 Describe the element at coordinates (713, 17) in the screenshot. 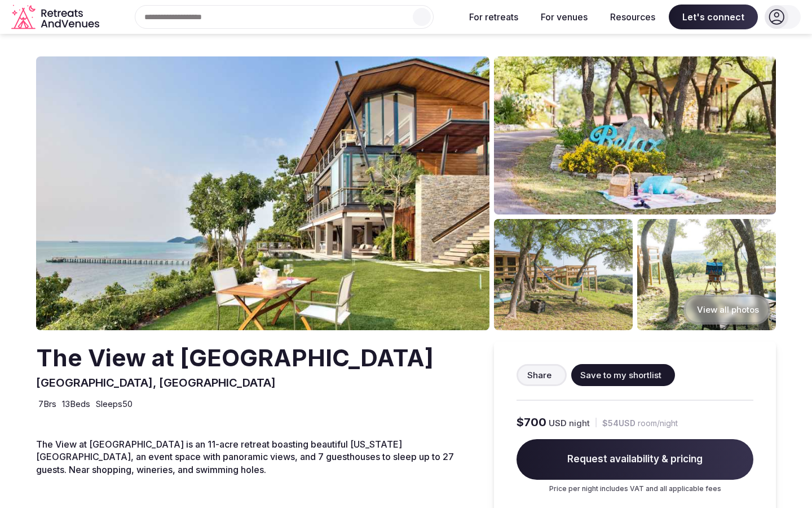

I see `span: Let's connect` at that location.